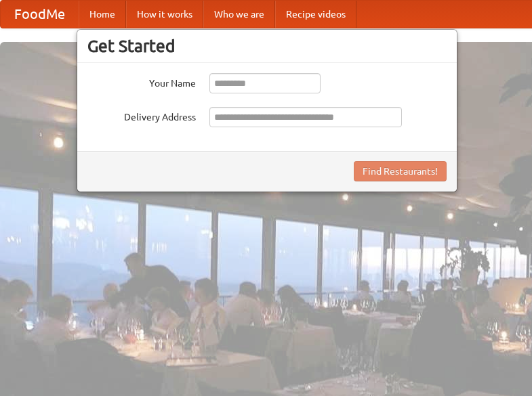 This screenshot has height=396, width=532. What do you see at coordinates (103, 14) in the screenshot?
I see `a: Home` at bounding box center [103, 14].